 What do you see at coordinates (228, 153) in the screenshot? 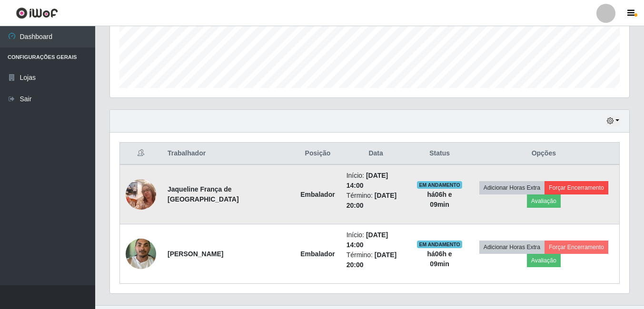
I see `th: Trabalhador` at bounding box center [228, 153].